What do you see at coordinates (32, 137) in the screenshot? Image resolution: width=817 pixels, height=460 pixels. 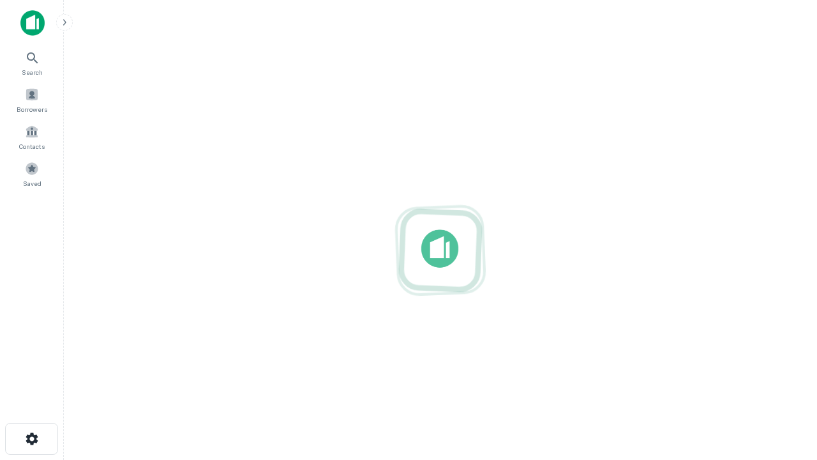 I see `div: Contacts` at bounding box center [32, 137].